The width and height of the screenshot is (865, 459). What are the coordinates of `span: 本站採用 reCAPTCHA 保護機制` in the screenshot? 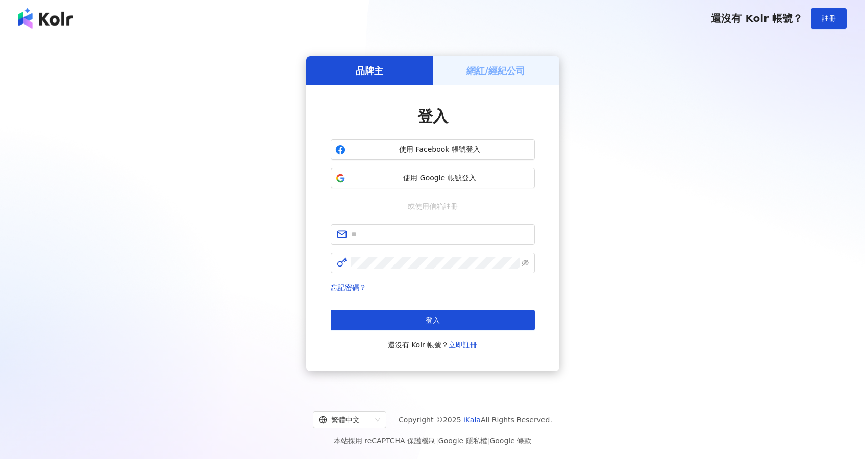 It's located at (432, 440).